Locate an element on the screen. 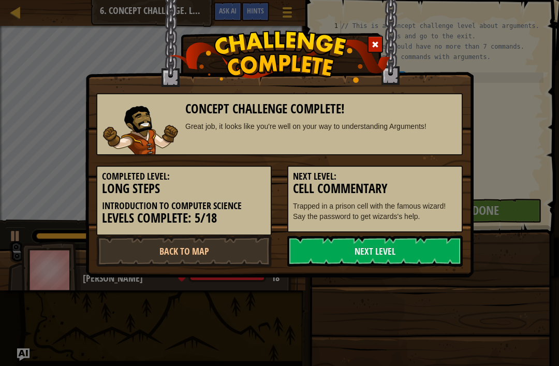 The width and height of the screenshot is (559, 366). h5: Completed Level: is located at coordinates (184, 176).